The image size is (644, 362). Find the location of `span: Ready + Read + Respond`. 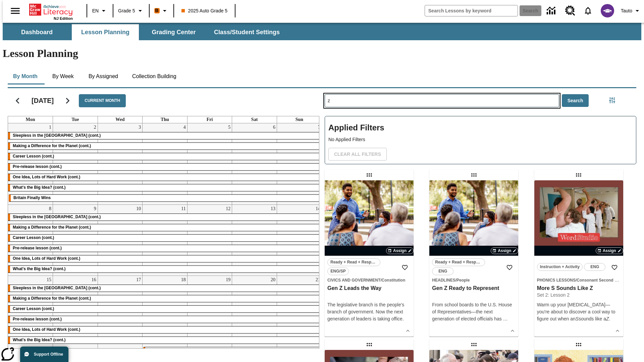

span: Ready + Read + Respond is located at coordinates (354, 262).